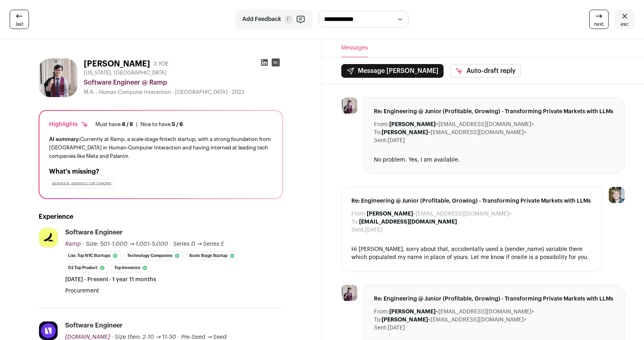 This screenshot has width=644, height=340. I want to click on li: Technology Companies, so click(154, 256).